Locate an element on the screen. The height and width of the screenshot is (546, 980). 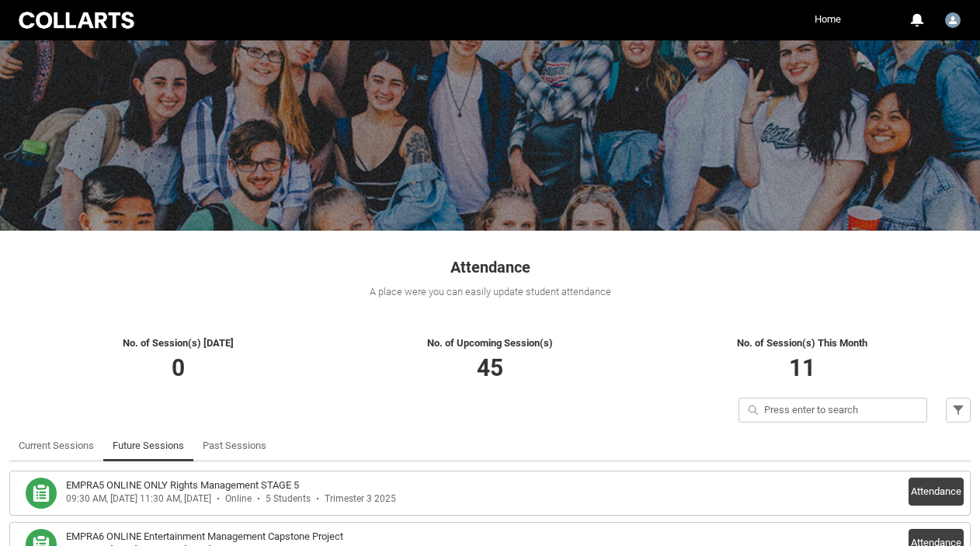
button: Filter is located at coordinates (958, 410).